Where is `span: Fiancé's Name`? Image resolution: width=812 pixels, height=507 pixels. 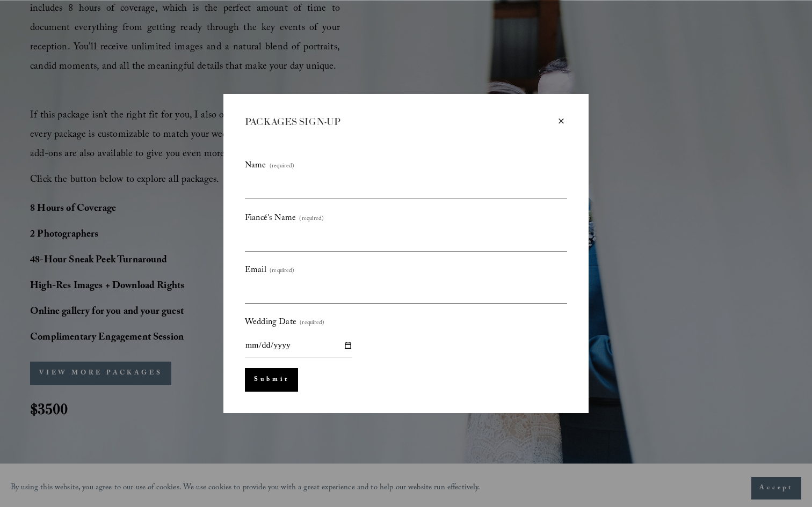 span: Fiancé's Name is located at coordinates (270, 219).